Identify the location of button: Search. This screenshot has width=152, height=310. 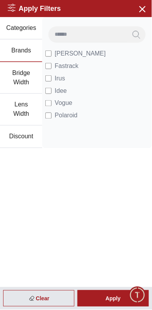
(137, 35).